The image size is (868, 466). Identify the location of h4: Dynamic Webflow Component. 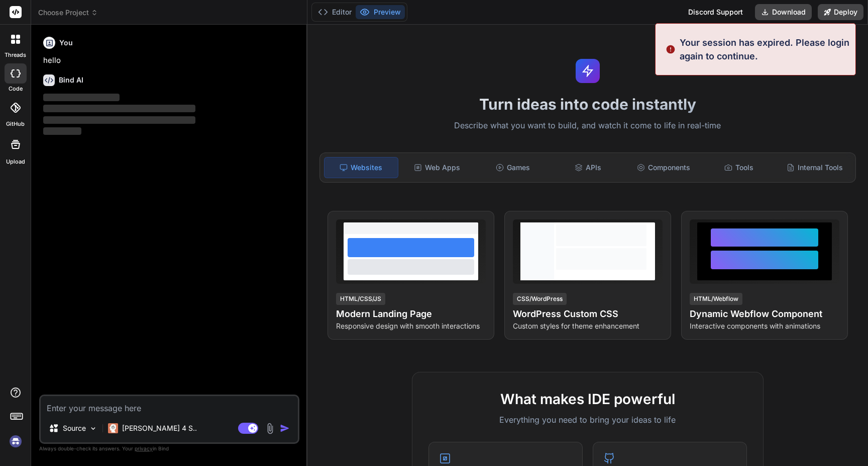
(765, 314).